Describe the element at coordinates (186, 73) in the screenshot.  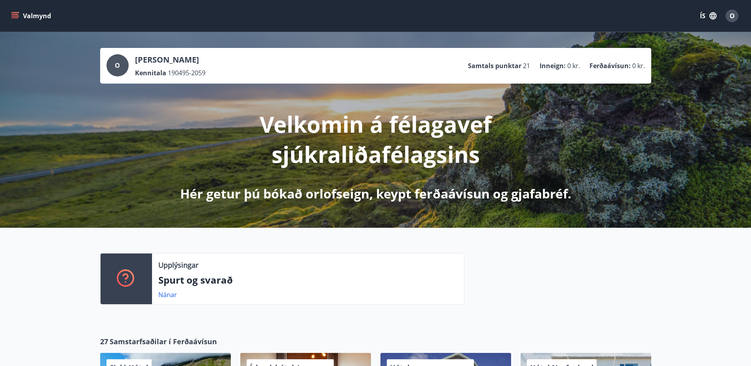
I see `span: 190495-2059` at that location.